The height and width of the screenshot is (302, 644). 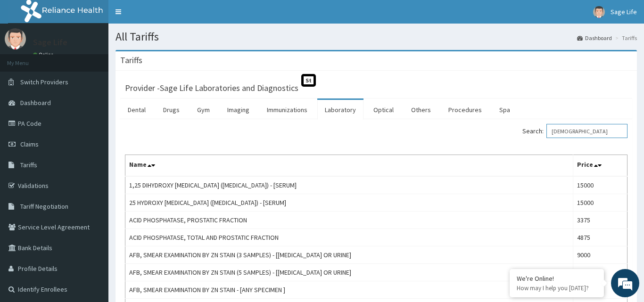 What do you see at coordinates (421, 110) in the screenshot?
I see `a: Others` at bounding box center [421, 110].